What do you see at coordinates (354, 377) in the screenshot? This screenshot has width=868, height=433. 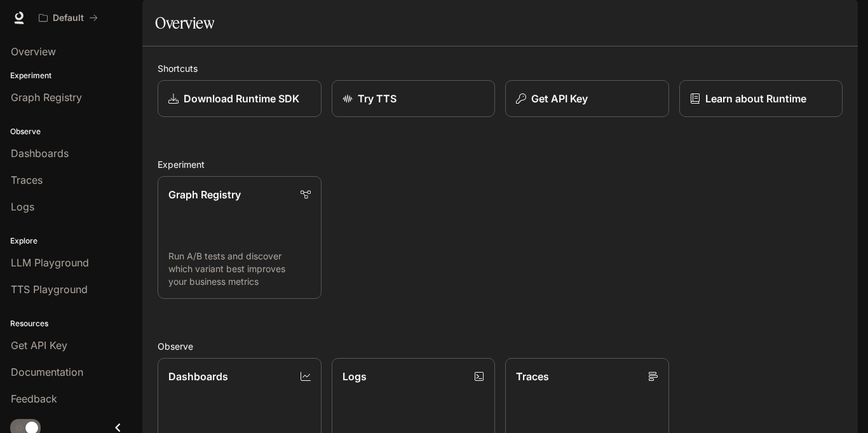 I see `p: Logs` at bounding box center [354, 377].